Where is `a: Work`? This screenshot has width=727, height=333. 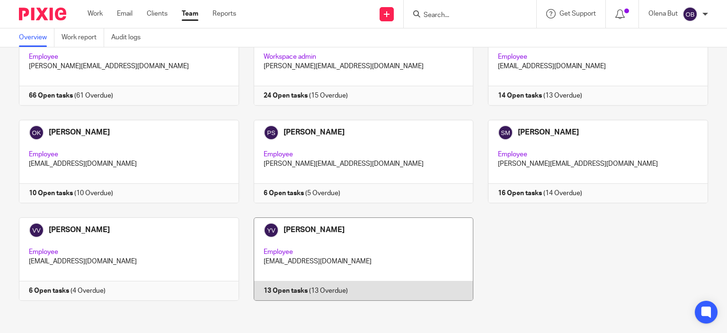
a: Work is located at coordinates (95, 14).